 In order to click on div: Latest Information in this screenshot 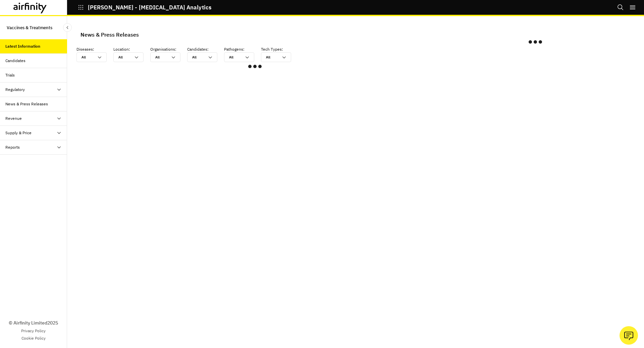, I will do `click(22, 46)`.